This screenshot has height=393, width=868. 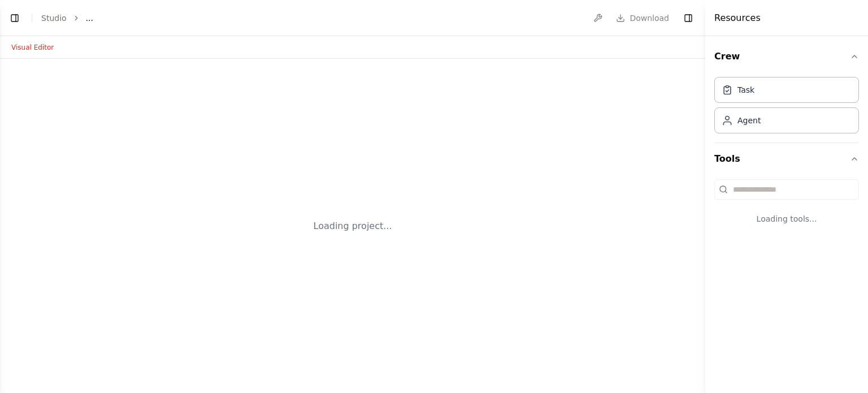 What do you see at coordinates (688, 18) in the screenshot?
I see `button: Hide right sidebar` at bounding box center [688, 18].